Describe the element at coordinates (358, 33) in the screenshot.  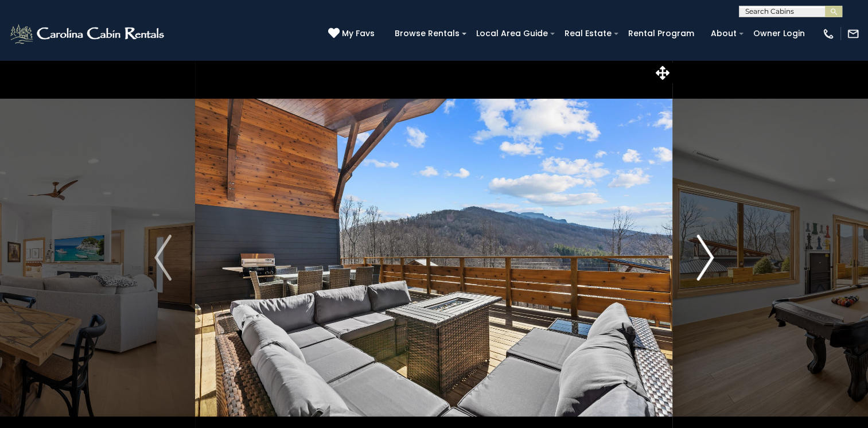
I see `span: My Favs` at that location.